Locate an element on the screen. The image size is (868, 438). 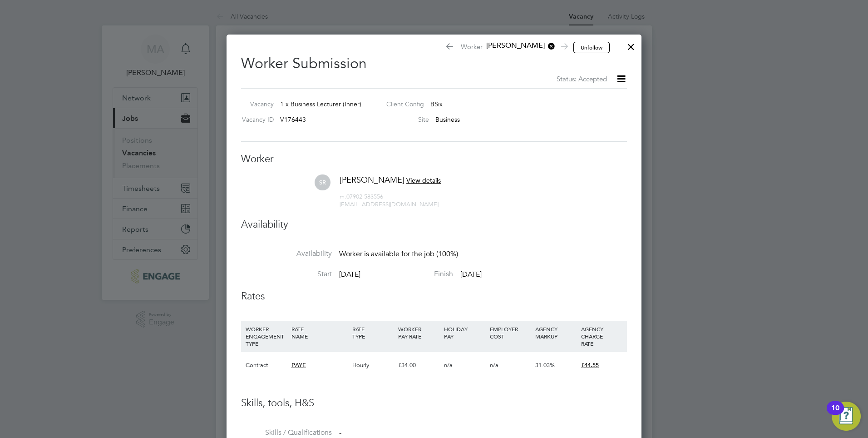
div: RATE NAME is located at coordinates (319, 333).